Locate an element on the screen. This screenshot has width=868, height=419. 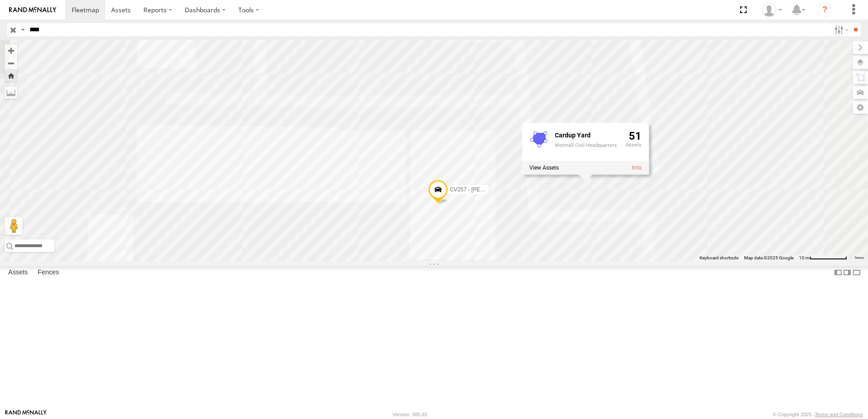
label: Search Query is located at coordinates (23, 30).